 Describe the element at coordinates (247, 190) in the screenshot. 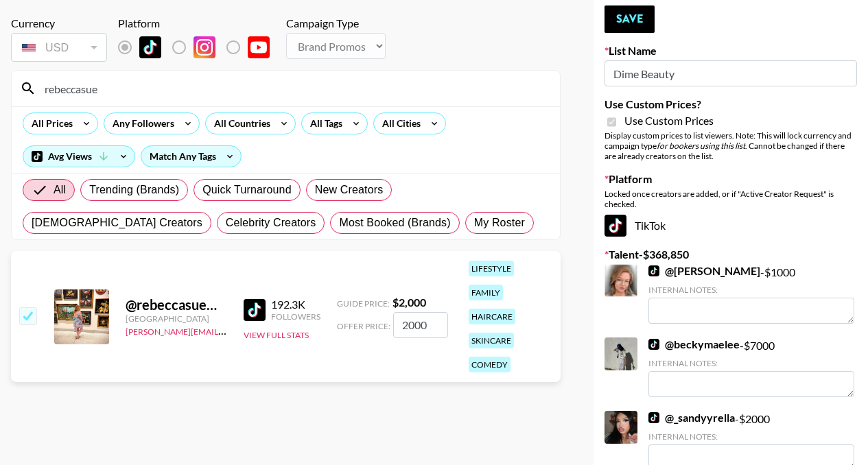

I see `span: Quick Turnaround` at that location.